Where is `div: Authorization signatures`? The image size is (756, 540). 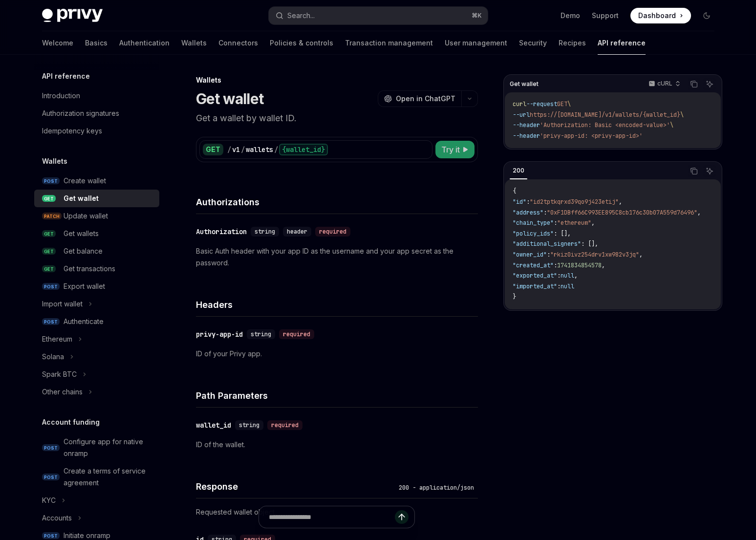
div: Authorization signatures is located at coordinates (80, 114).